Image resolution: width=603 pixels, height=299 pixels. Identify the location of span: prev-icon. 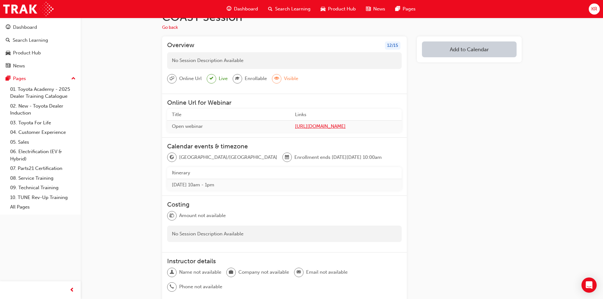
(72, 290).